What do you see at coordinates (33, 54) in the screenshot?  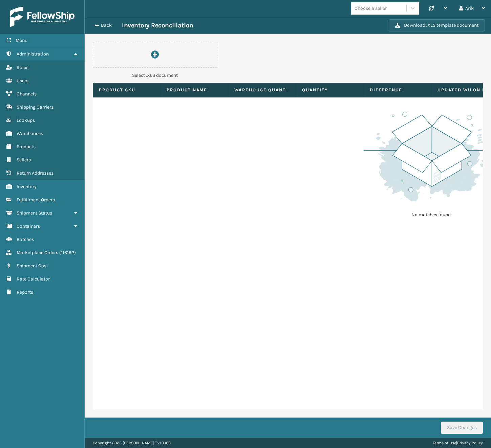 I see `span: Administration` at bounding box center [33, 54].